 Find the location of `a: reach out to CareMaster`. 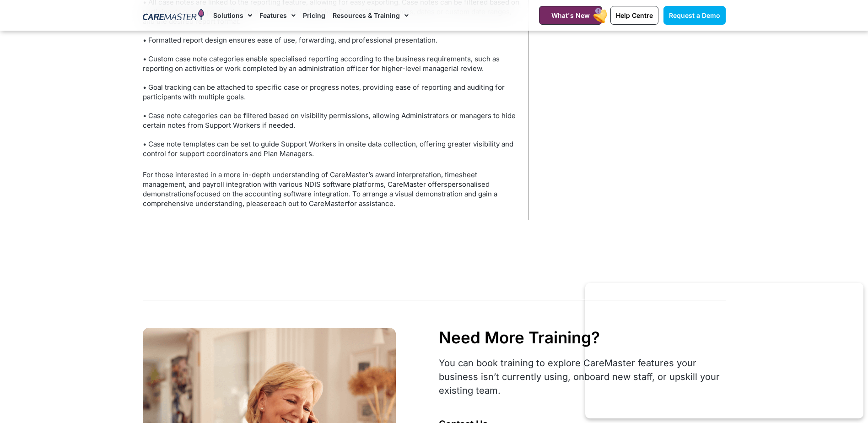

a: reach out to CareMaster is located at coordinates (307, 204).